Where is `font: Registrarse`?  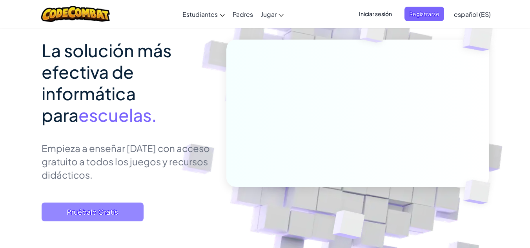 font: Registrarse is located at coordinates (424, 14).